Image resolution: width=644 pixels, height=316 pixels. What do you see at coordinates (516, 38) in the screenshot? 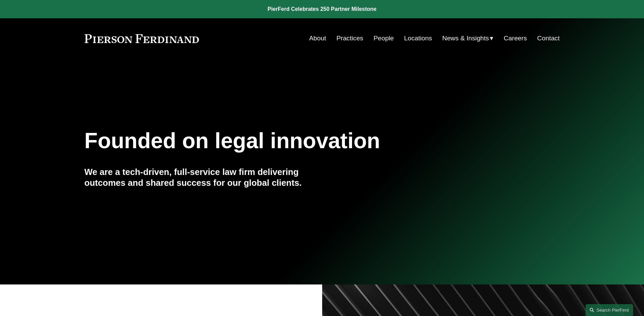
I see `a: Careers` at bounding box center [516, 38].